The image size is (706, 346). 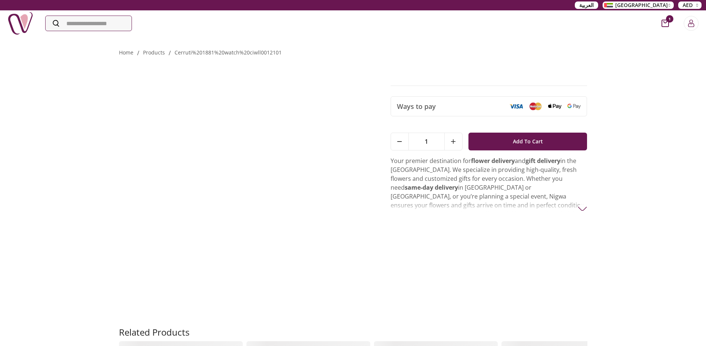 I want to click on img: Arabic_dztd3n.png, so click(x=608, y=5).